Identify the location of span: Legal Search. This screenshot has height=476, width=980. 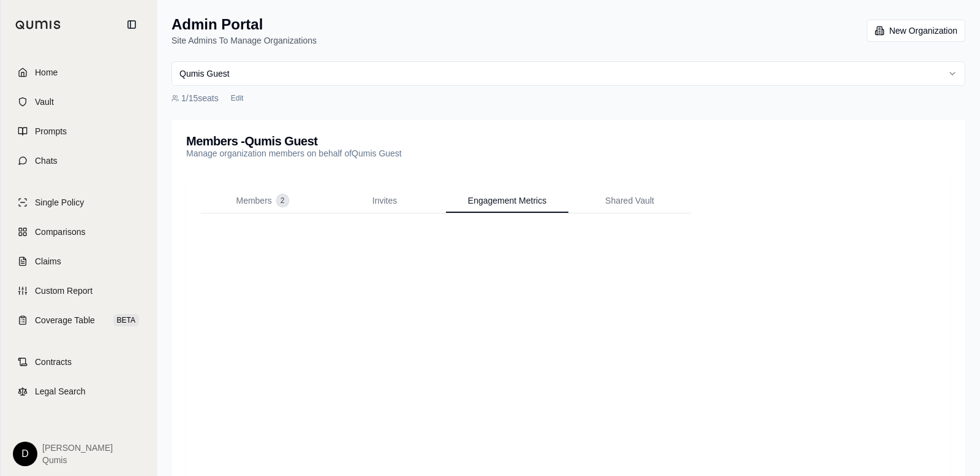
(60, 391).